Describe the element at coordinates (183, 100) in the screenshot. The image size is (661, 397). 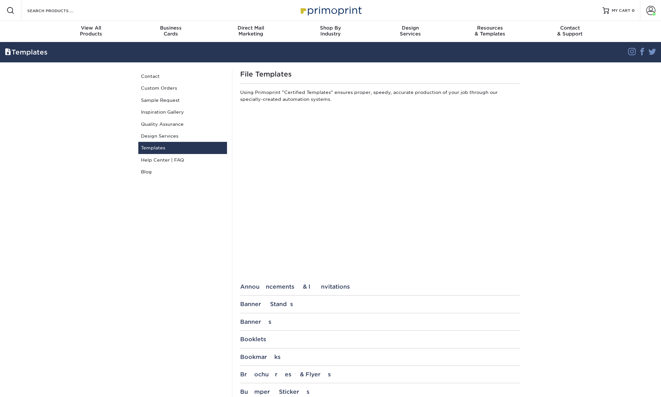
I see `a: Sample Request` at that location.